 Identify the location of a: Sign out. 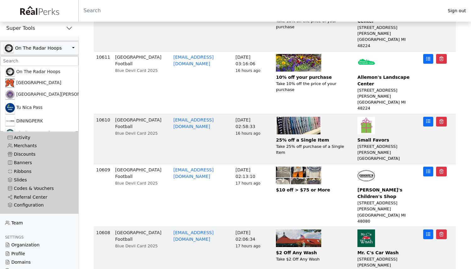
(457, 11).